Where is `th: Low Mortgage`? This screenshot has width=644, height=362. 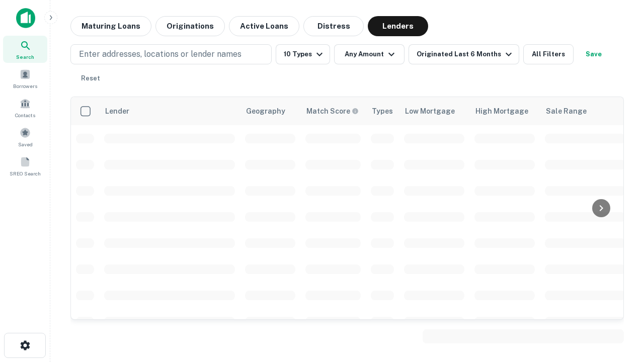
th: Low Mortgage is located at coordinates (434, 111).